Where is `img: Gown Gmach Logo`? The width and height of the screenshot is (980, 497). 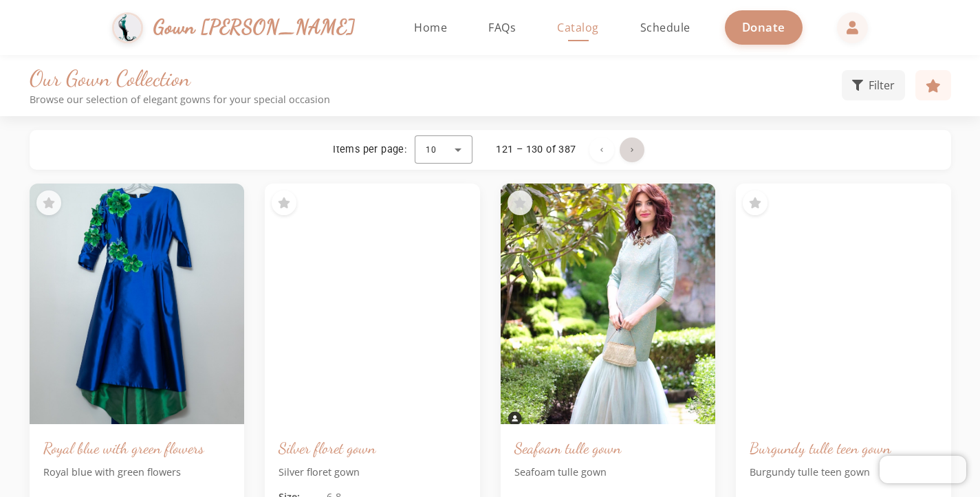 img: Gown Gmach Logo is located at coordinates (127, 28).